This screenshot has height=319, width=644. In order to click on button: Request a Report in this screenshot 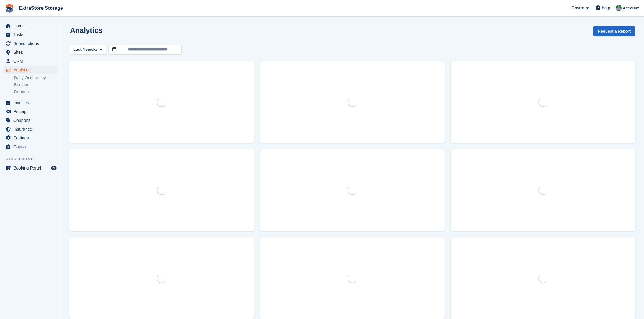, I will do `click(614, 31)`.